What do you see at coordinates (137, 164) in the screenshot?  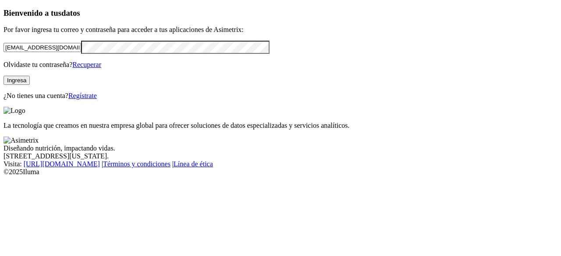 I see `a: Términos y condiciones` at bounding box center [137, 164].